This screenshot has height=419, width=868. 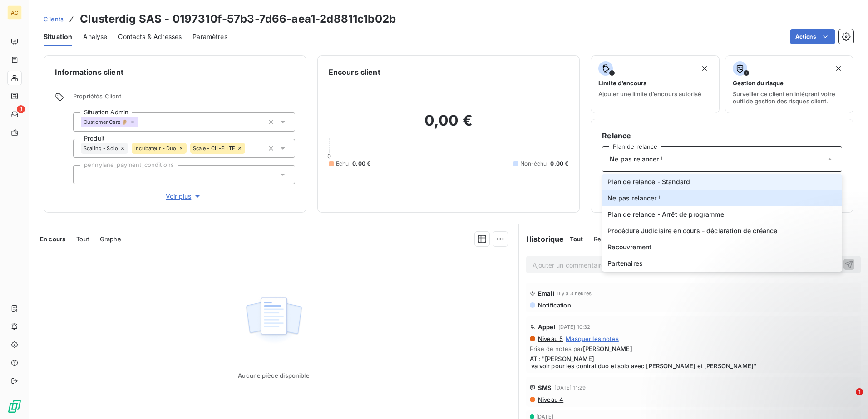 I want to click on span: Surveiller ce client en intégrant votre outil de gestion des risques client., so click(x=789, y=98).